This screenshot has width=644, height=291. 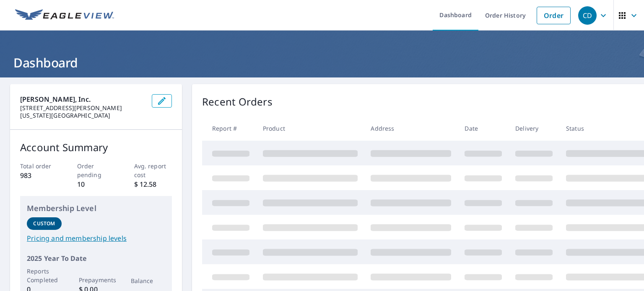 I want to click on th: Product, so click(x=310, y=128).